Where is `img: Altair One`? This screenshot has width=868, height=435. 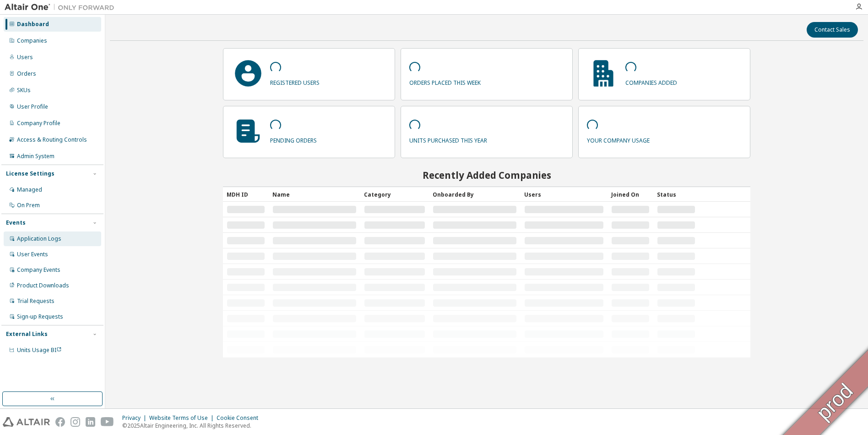 img: Altair One is located at coordinates (62, 7).